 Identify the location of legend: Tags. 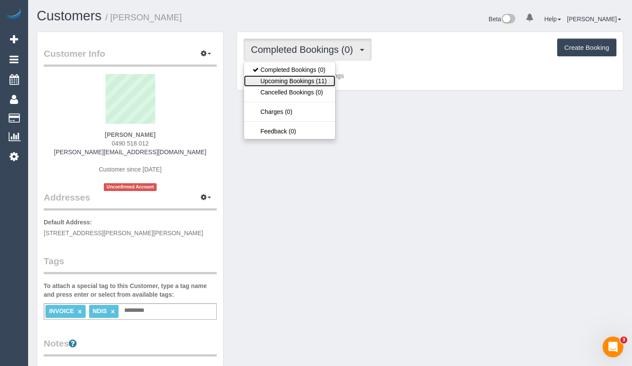
(130, 264).